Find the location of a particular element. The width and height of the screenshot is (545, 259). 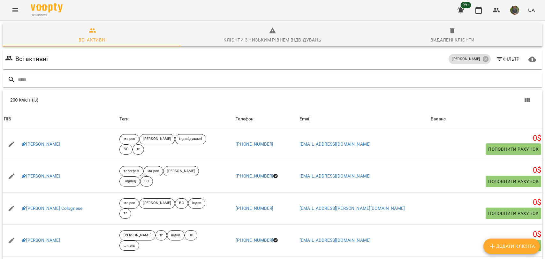

div: 200 Клієнт(ів) is located at coordinates (145, 100).